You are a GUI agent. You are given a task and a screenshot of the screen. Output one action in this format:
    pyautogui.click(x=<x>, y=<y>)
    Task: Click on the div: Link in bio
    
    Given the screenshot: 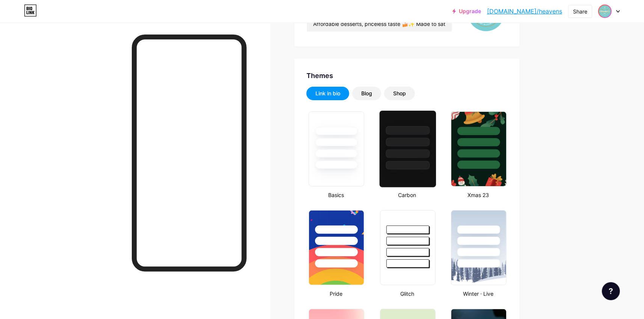 What is the action you would take?
    pyautogui.click(x=328, y=93)
    